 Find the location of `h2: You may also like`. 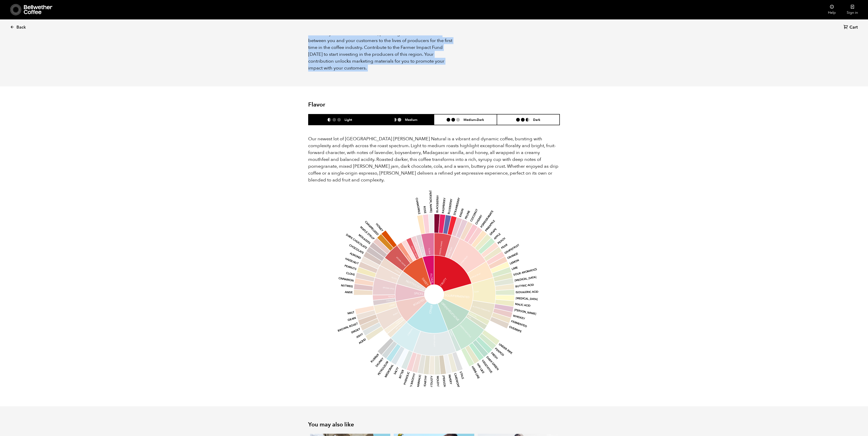

h2: You may also like is located at coordinates (434, 425).